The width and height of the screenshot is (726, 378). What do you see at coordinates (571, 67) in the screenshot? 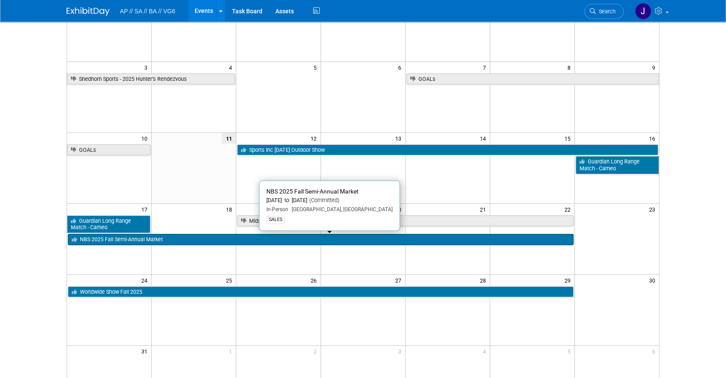
I see `span: 8` at bounding box center [571, 67].